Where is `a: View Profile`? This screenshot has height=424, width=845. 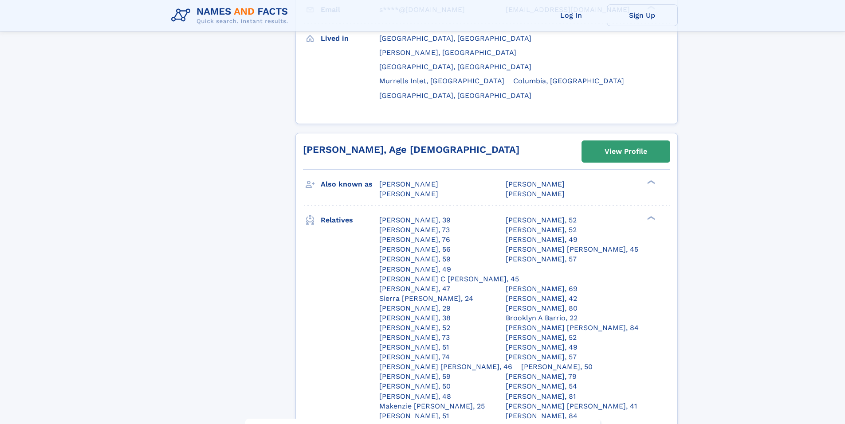 a: View Profile is located at coordinates (626, 152).